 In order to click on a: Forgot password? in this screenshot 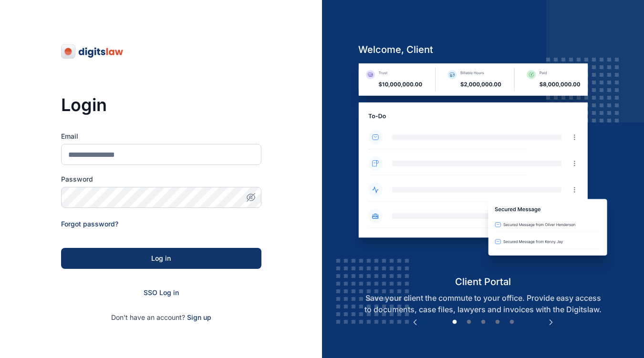, I will do `click(90, 223)`.